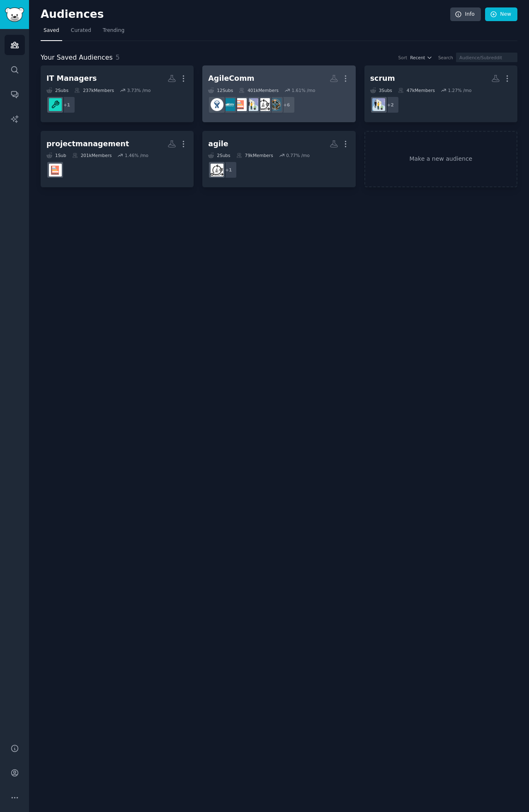 This screenshot has height=812, width=529. I want to click on div: AgileComm, so click(231, 79).